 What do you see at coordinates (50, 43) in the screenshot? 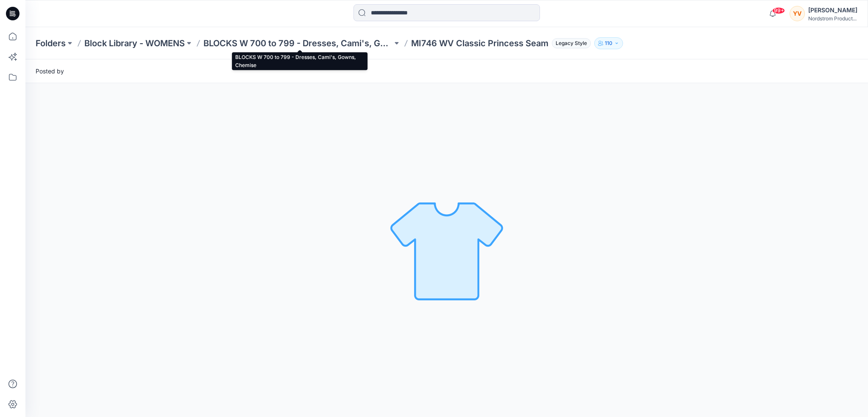
I see `p: Folders` at bounding box center [50, 43].